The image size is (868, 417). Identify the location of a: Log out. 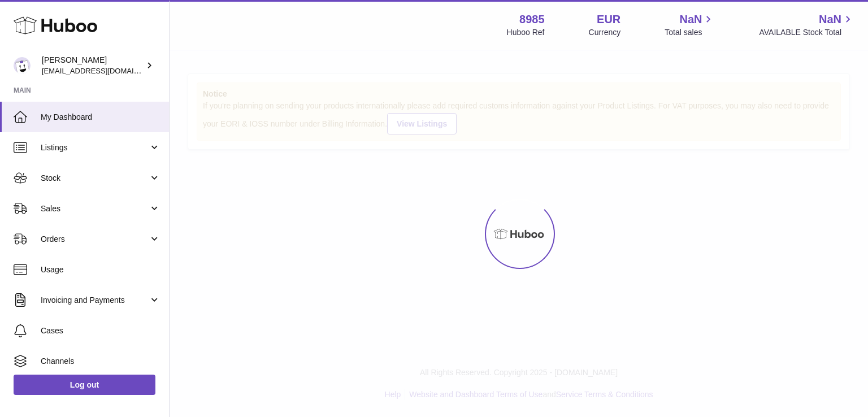
(84, 385).